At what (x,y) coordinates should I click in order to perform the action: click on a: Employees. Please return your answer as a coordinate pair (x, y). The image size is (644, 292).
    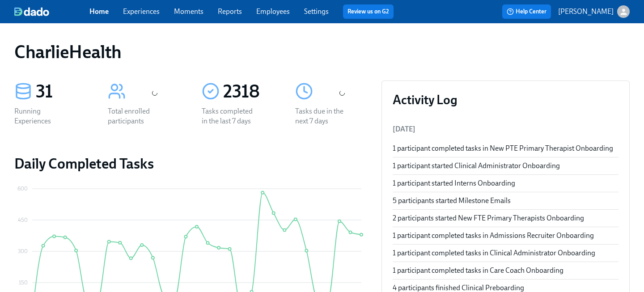
    Looking at the image, I should click on (273, 11).